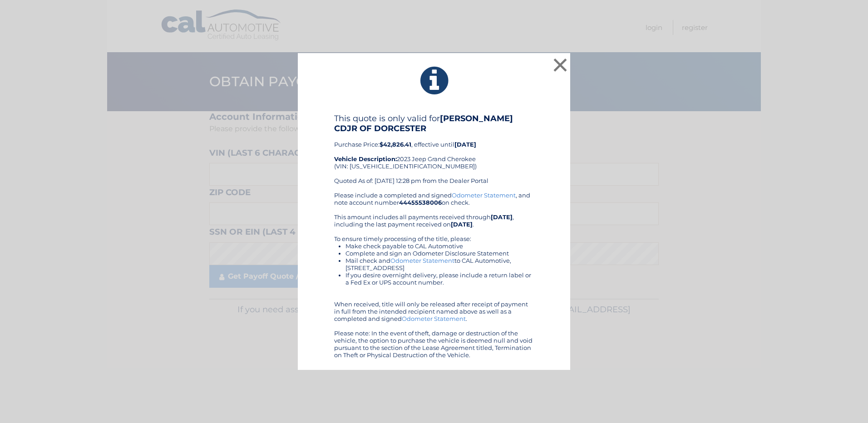 The image size is (868, 423). I want to click on h4: This quote is only valid for, so click(434, 123).